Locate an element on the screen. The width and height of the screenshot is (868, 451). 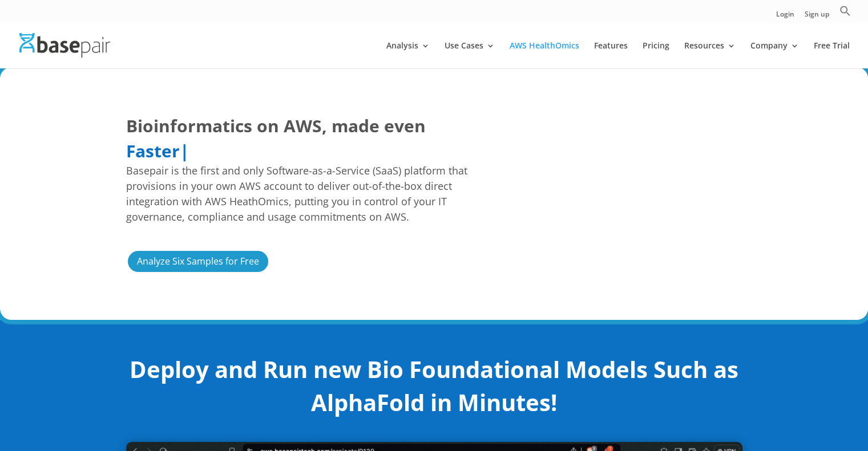
a: Resources is located at coordinates (710, 55).